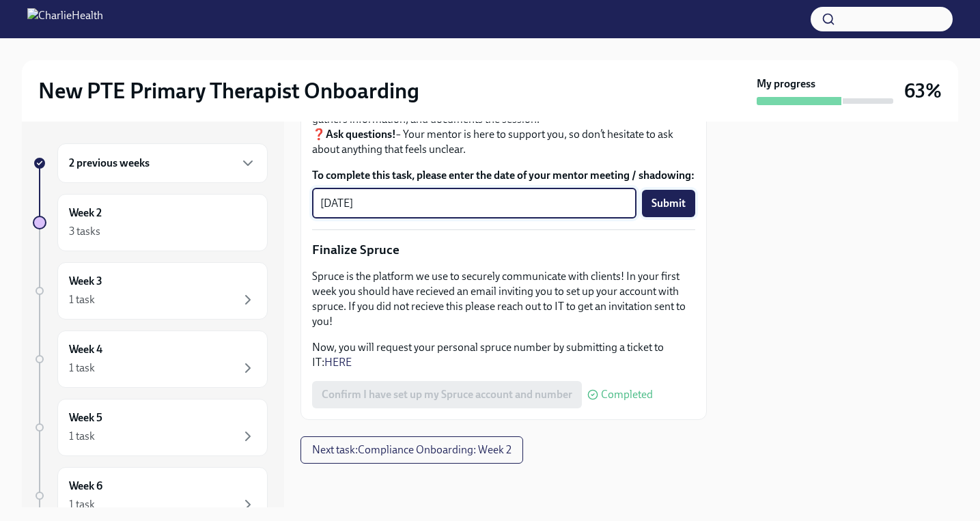  I want to click on button: Next task:Compliance Onboarding: Week 2, so click(412, 450).